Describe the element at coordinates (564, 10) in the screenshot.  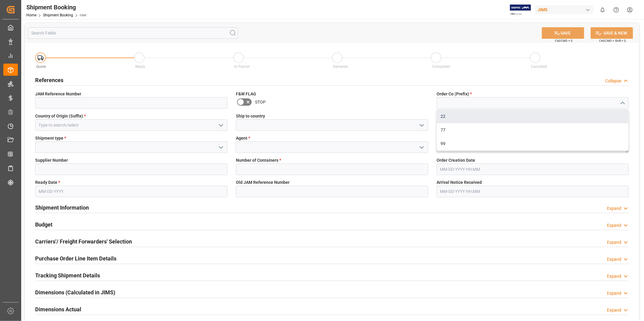
I see `div: JIMS` at that location.